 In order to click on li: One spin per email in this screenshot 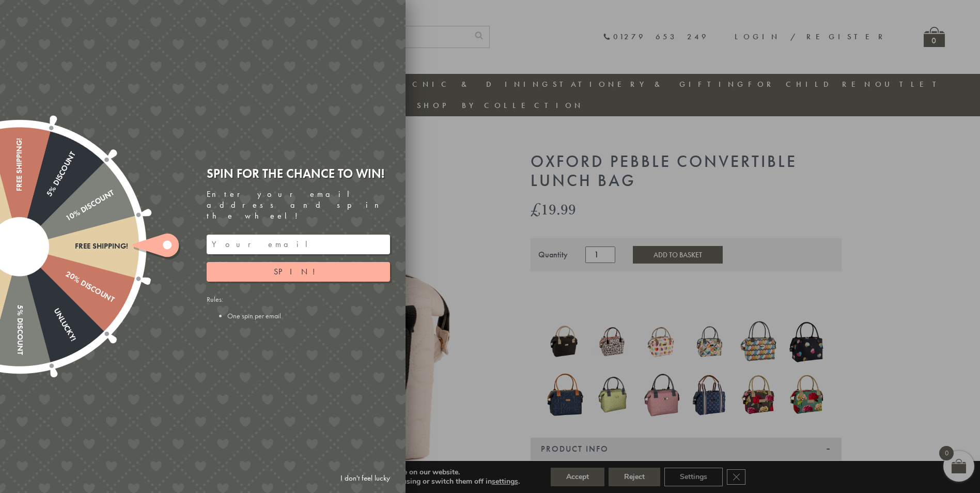, I will do `click(308, 316)`.